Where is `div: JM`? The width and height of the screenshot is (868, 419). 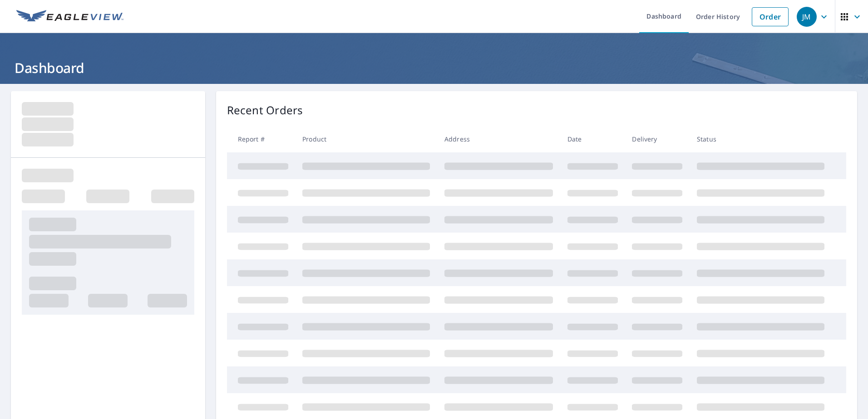
div: JM is located at coordinates (806, 17).